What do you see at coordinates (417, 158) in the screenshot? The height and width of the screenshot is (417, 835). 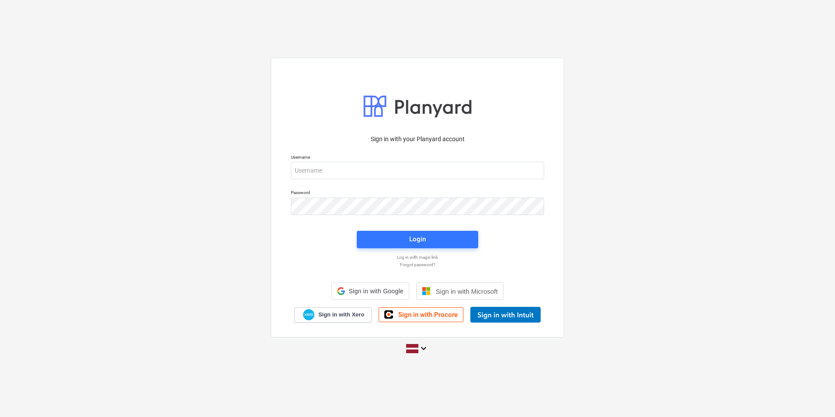 I see `p: Username` at bounding box center [417, 158].